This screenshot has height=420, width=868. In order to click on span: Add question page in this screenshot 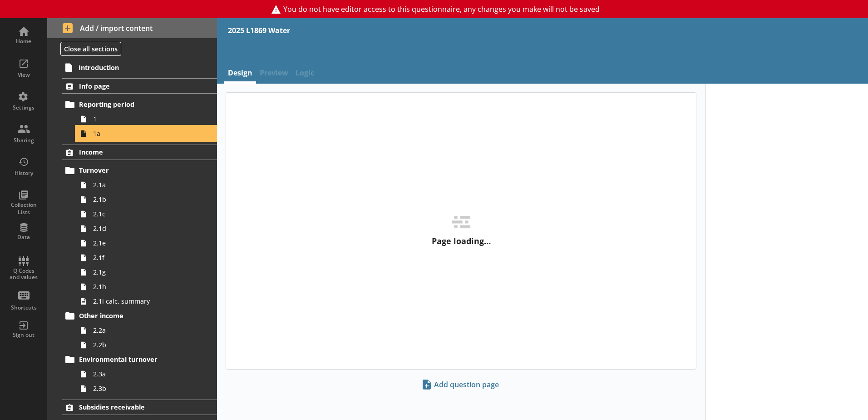, I will do `click(461, 385)`.